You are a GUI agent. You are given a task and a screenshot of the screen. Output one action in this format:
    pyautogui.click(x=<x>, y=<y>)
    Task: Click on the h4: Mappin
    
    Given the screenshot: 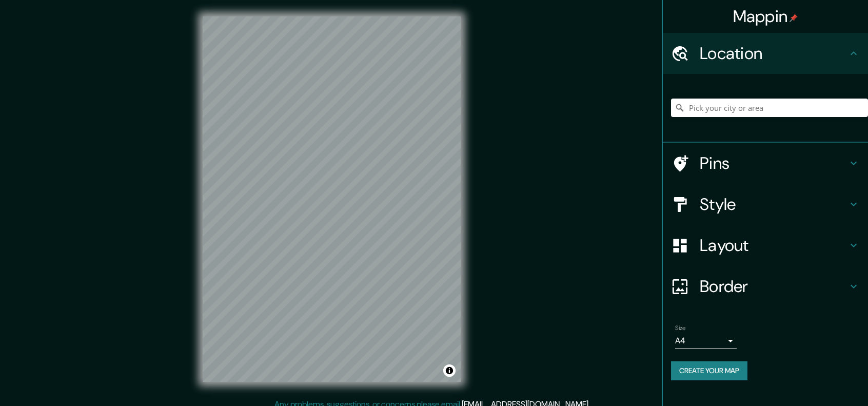 What is the action you would take?
    pyautogui.click(x=765, y=16)
    